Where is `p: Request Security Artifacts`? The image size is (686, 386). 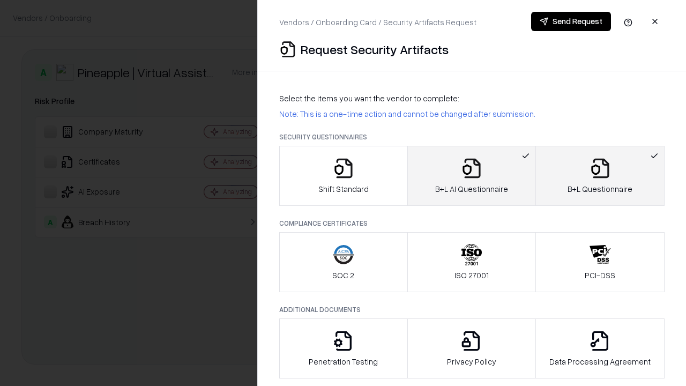 p: Request Security Artifacts is located at coordinates (375, 49).